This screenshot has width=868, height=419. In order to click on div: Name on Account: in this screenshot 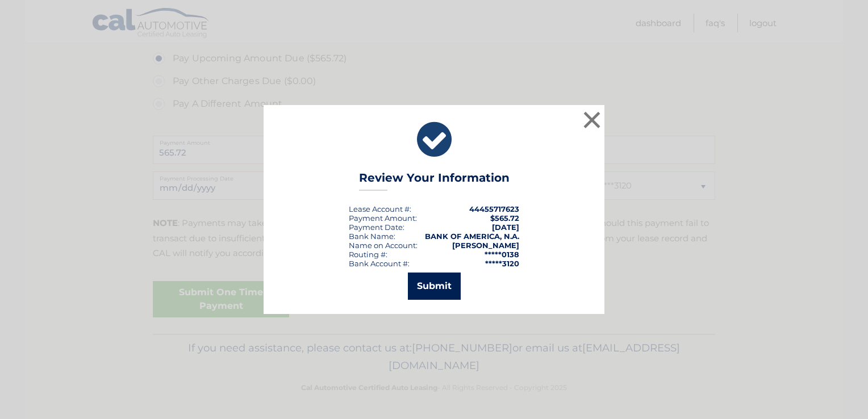, I will do `click(383, 246)`.